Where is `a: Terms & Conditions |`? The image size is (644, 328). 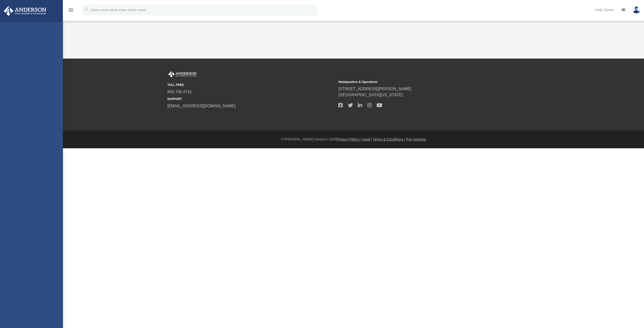 a: Terms & Conditions | is located at coordinates (389, 139).